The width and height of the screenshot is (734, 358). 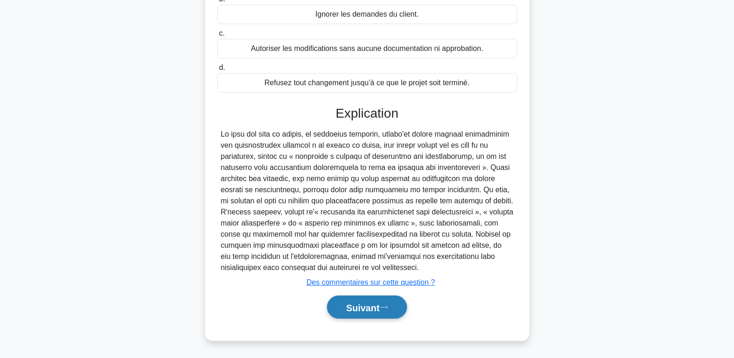 What do you see at coordinates (222, 33) in the screenshot?
I see `font: c.` at bounding box center [222, 33].